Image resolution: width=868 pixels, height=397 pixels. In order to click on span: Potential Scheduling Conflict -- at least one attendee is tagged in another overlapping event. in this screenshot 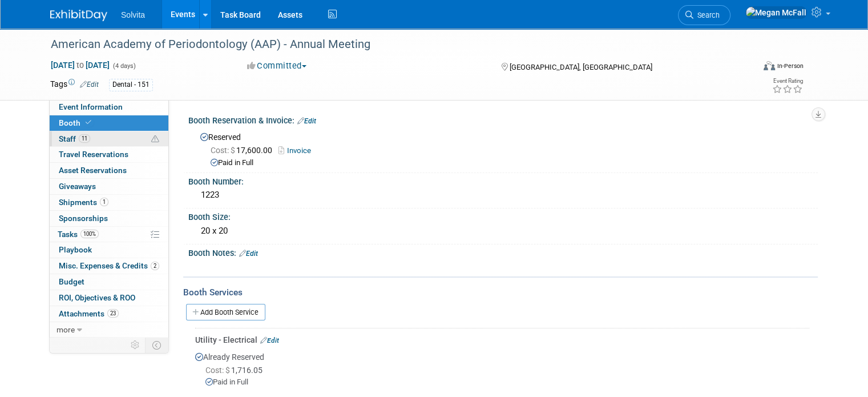, I will do `click(156, 139)`.